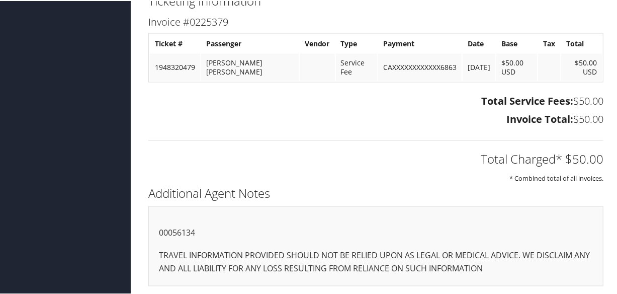 This screenshot has height=294, width=617. What do you see at coordinates (375, 158) in the screenshot?
I see `h2: Total Charged* $50.00` at bounding box center [375, 158].